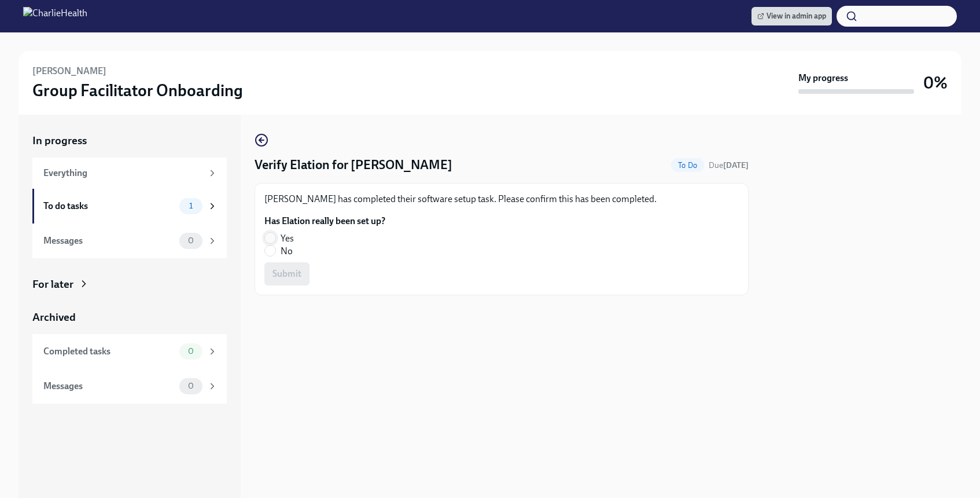 This screenshot has height=498, width=980. What do you see at coordinates (130, 317) in the screenshot?
I see `a: Archived` at bounding box center [130, 317].